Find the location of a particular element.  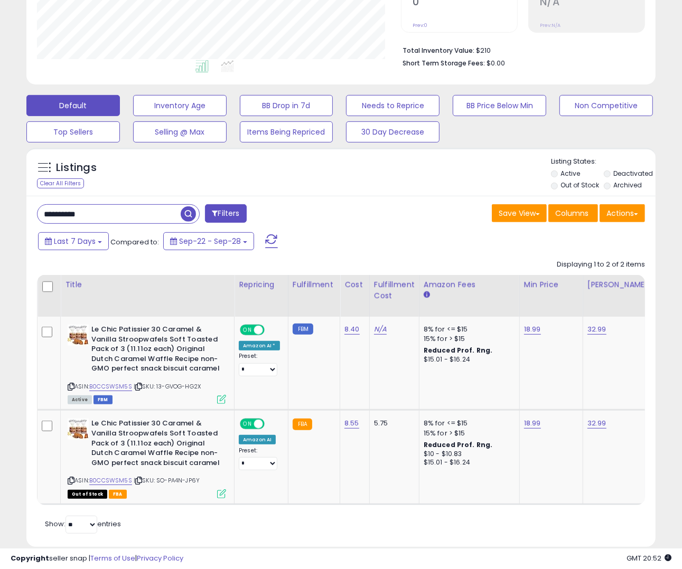

button: Columns is located at coordinates (573, 213).